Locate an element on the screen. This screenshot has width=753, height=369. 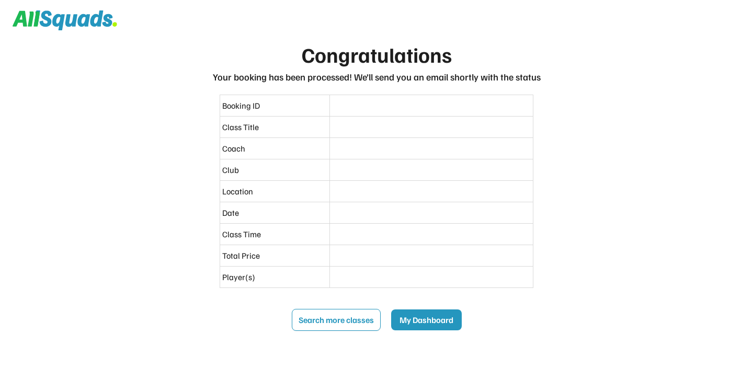
div: Booking ID is located at coordinates (275, 106).